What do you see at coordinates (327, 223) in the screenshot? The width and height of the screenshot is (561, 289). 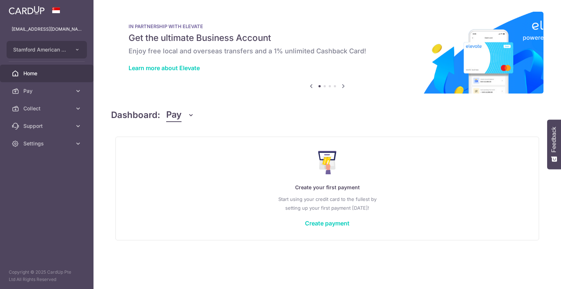 I see `a: Create payment` at bounding box center [327, 223].